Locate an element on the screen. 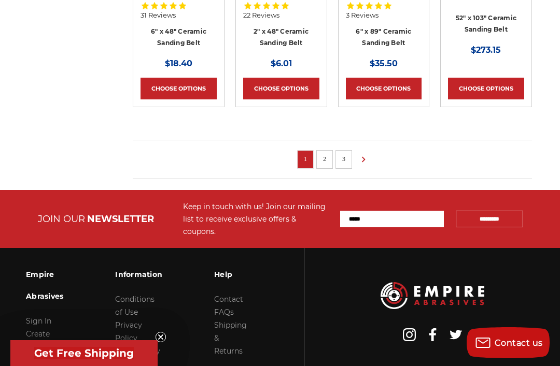 The width and height of the screenshot is (560, 366). h3: Empire Abrasives is located at coordinates (45, 286).